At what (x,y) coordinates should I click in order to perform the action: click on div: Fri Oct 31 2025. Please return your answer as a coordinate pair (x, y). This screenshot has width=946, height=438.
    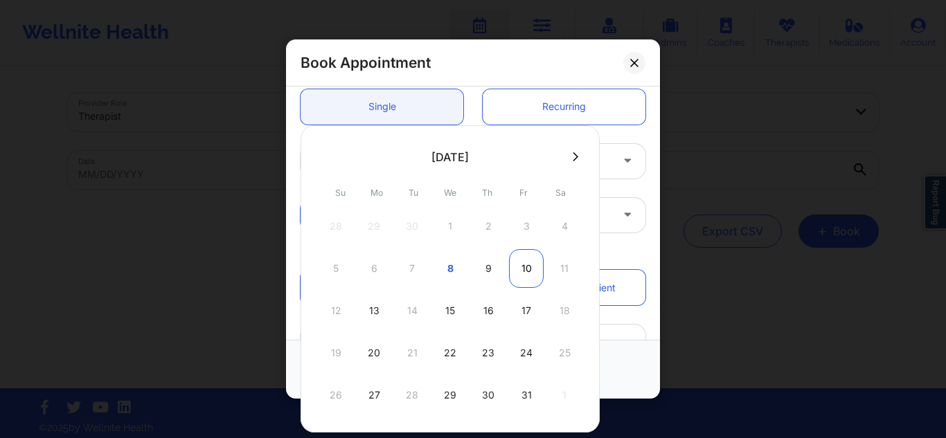
    Looking at the image, I should click on (526, 395).